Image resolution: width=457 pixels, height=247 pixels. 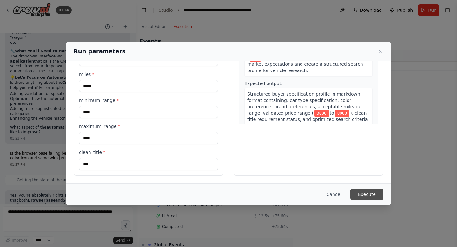 I want to click on button: Cancel, so click(x=334, y=194).